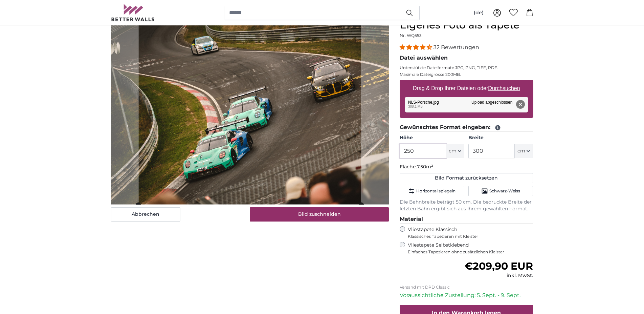 The height and width of the screenshot is (314, 644). Describe the element at coordinates (466, 127) in the screenshot. I see `legend: Gewünschtes Format eingeben:` at that location.